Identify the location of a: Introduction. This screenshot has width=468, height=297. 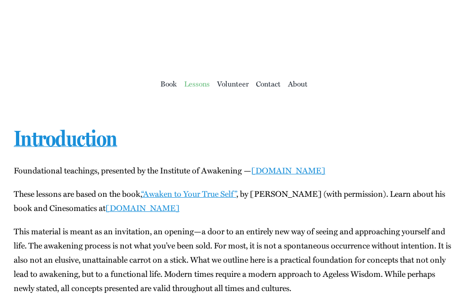
(65, 138).